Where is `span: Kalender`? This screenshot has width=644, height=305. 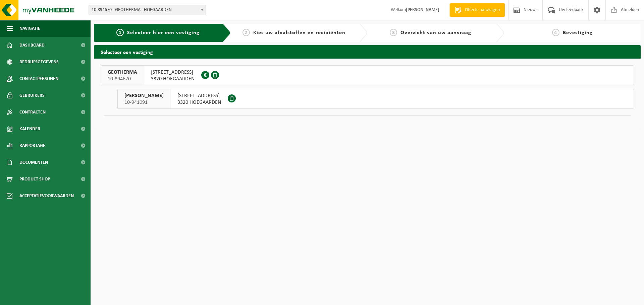 span: Kalender is located at coordinates (30, 129).